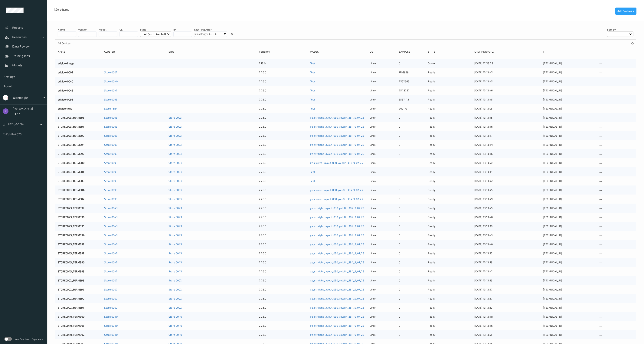 This screenshot has width=644, height=344. What do you see at coordinates (72, 43) in the screenshot?
I see `p: 46 Devices` at bounding box center [72, 43].